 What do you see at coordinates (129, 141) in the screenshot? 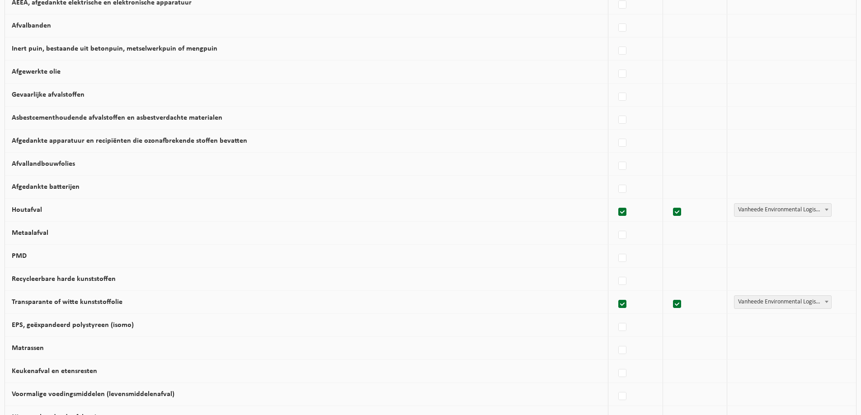
I see `label: Afgedankte apparatuur en recipiënten die ozonafbrekende stoffen bevatten` at bounding box center [129, 141].